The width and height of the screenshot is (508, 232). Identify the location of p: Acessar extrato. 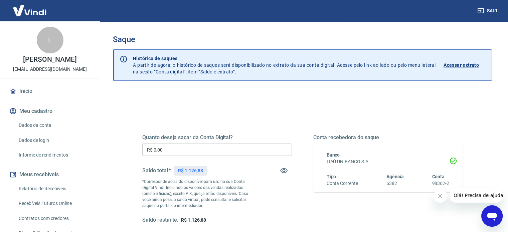
(461, 65).